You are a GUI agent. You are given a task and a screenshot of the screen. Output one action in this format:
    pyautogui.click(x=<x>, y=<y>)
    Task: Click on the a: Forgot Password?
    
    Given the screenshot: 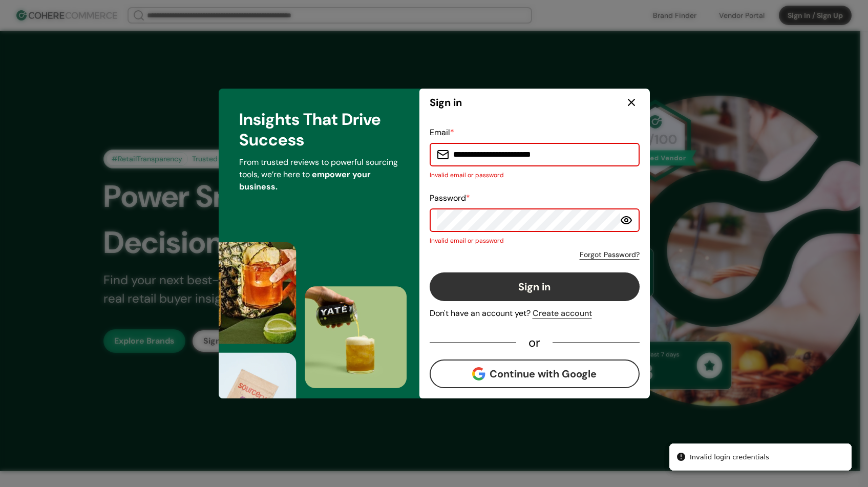 What is the action you would take?
    pyautogui.click(x=609, y=255)
    